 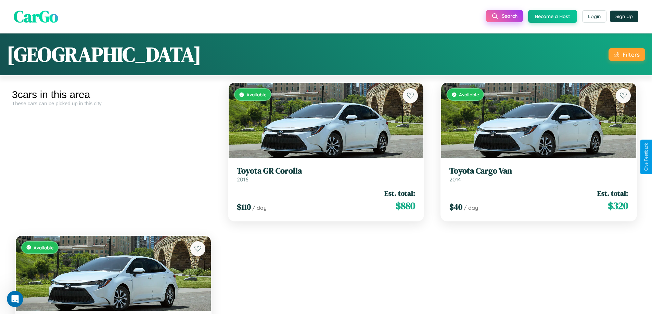 I want to click on div: Give Feedback, so click(x=646, y=157).